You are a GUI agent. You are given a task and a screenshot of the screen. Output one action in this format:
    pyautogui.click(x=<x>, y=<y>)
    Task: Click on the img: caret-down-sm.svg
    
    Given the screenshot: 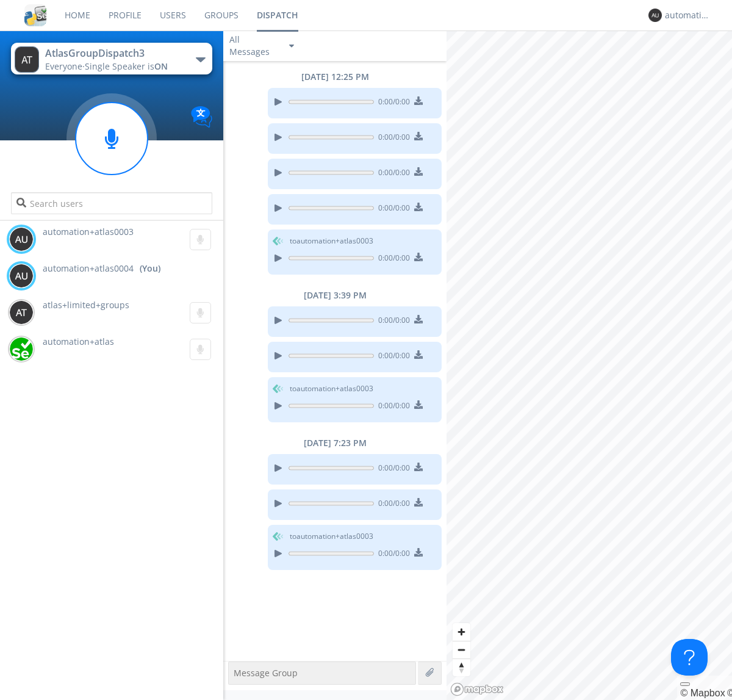 What is the action you would take?
    pyautogui.click(x=291, y=46)
    